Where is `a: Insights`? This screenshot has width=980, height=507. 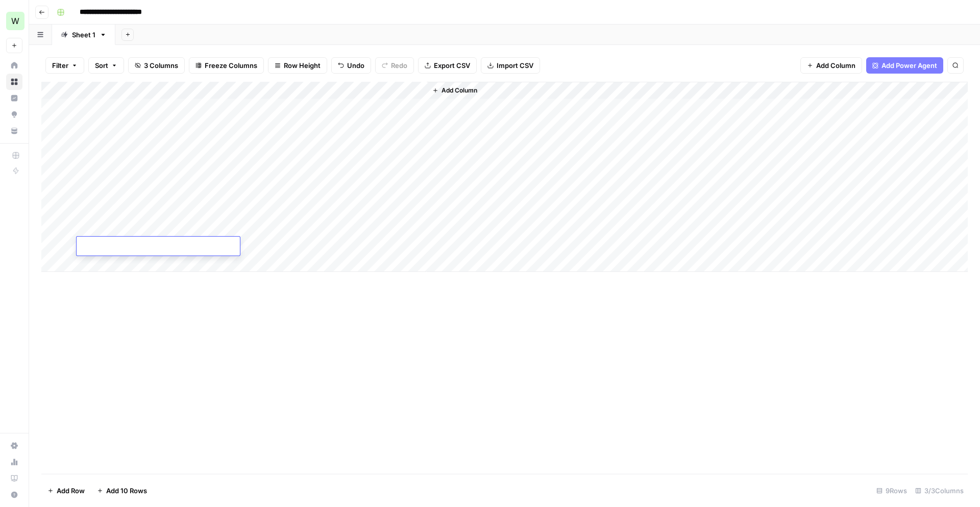 a: Insights is located at coordinates (14, 98).